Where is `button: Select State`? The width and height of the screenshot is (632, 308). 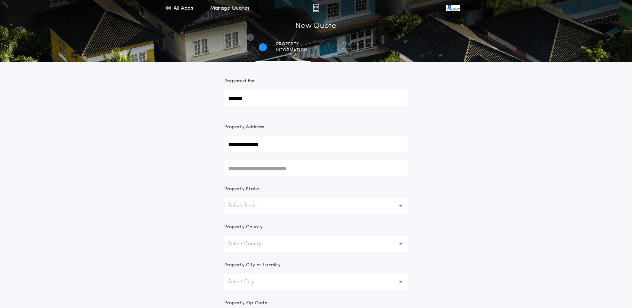
button: Select State is located at coordinates (316, 206).